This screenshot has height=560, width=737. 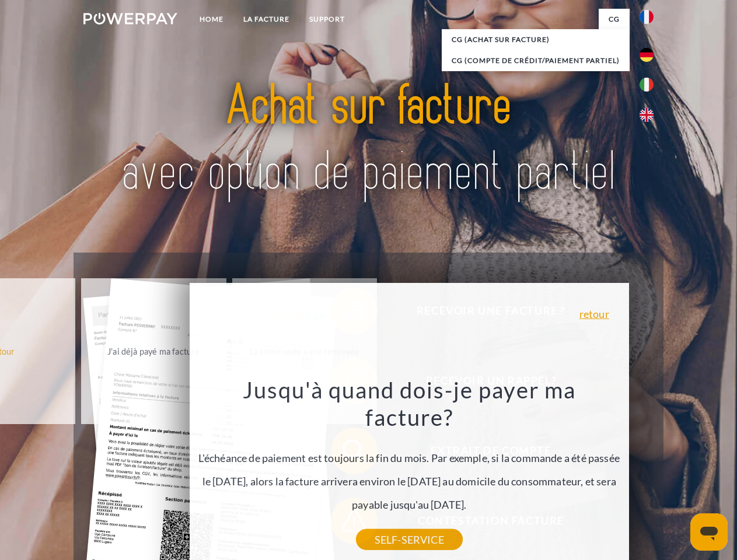 I want to click on img: it, so click(x=647, y=85).